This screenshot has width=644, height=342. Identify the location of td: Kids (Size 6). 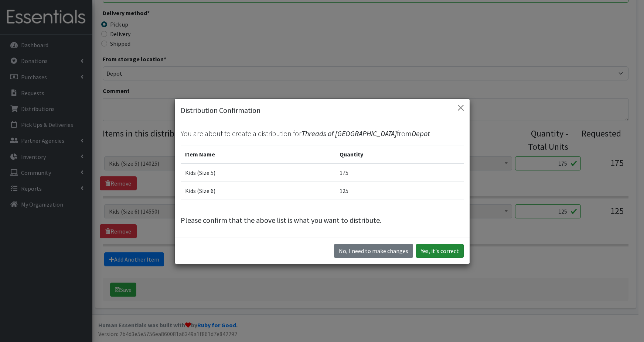
(258, 191).